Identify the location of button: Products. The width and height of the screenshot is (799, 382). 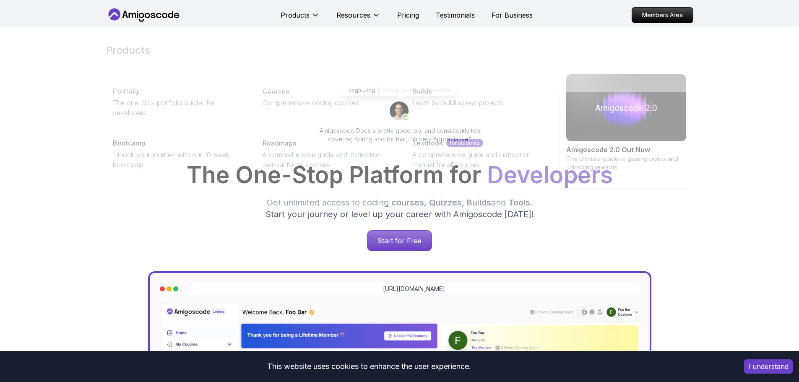
(300, 18).